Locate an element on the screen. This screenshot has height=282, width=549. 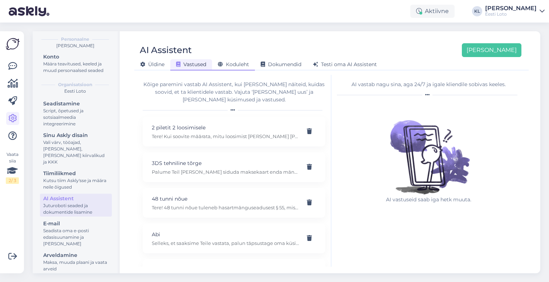
b: Organisatsioon is located at coordinates (75, 85).